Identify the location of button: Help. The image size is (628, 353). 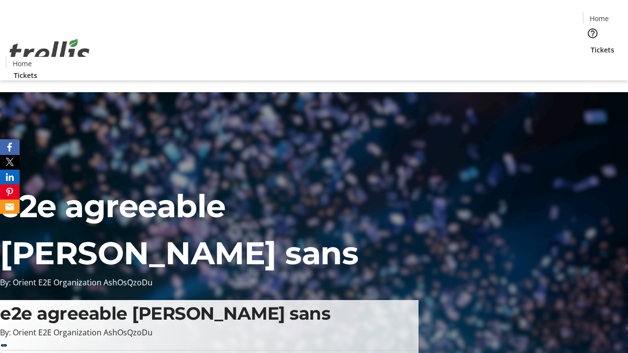
(592, 33).